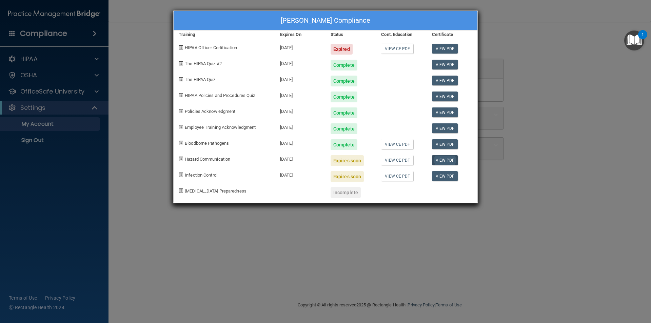 The image size is (651, 323). I want to click on div: Cont. Education, so click(401, 35).